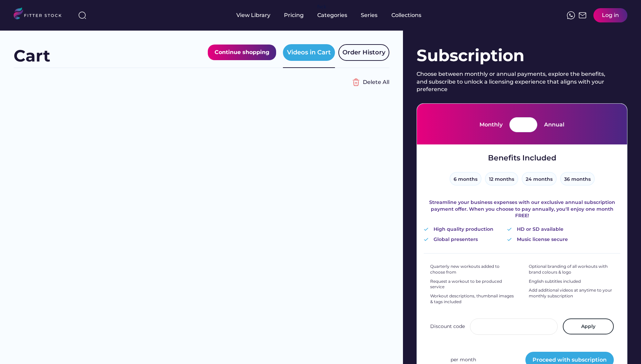 The image size is (641, 364). I want to click on div: Log in, so click(611, 15).